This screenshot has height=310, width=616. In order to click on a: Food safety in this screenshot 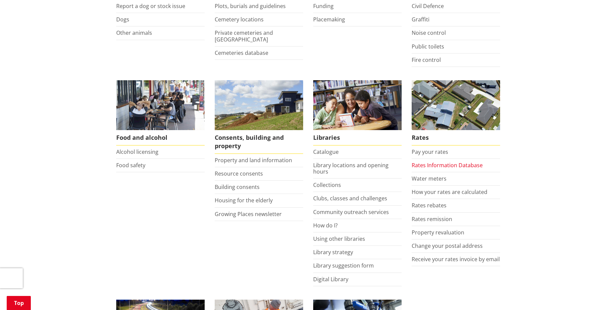, I will do `click(131, 165)`.